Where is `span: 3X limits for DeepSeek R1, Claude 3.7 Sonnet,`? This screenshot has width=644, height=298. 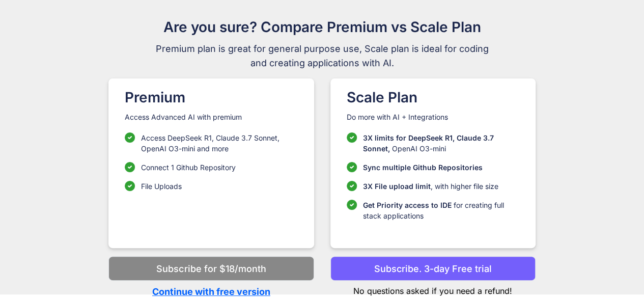
span: 3X limits for DeepSeek R1, Claude 3.7 Sonnet, is located at coordinates (428, 143).